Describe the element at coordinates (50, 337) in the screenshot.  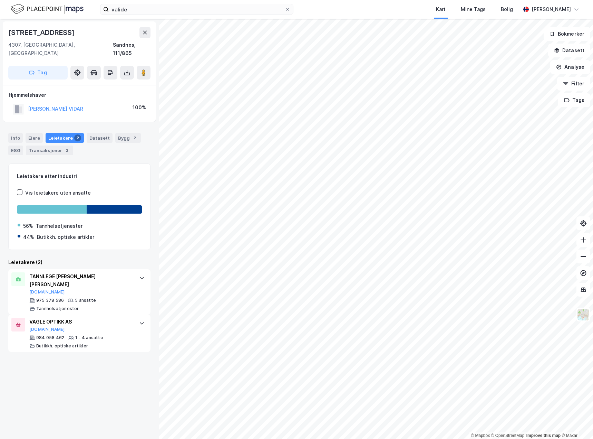
I see `div: 984 058 462` at that location.